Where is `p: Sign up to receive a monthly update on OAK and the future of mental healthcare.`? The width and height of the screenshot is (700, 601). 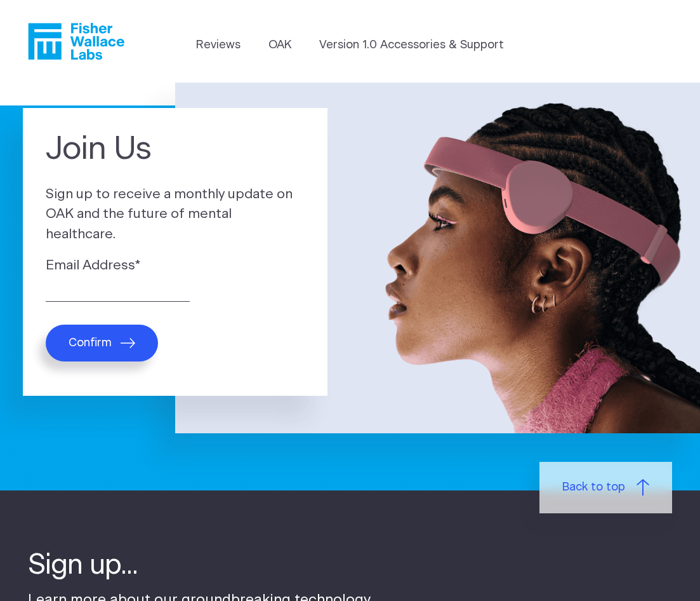
p: Sign up to receive a monthly update on OAK and the future of mental healthcare. is located at coordinates (175, 214).